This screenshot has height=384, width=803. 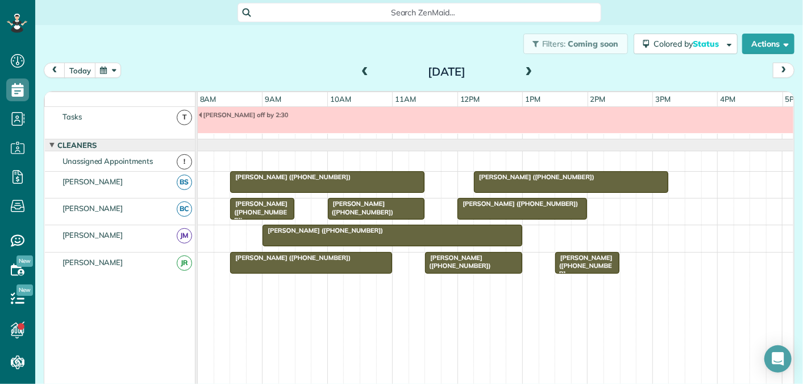 I want to click on button: Actions, so click(x=768, y=44).